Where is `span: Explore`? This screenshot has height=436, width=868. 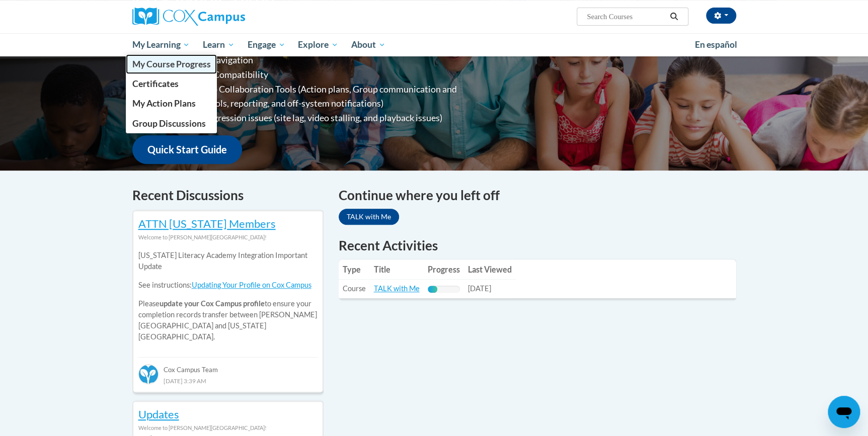
span: Explore is located at coordinates (318, 45).